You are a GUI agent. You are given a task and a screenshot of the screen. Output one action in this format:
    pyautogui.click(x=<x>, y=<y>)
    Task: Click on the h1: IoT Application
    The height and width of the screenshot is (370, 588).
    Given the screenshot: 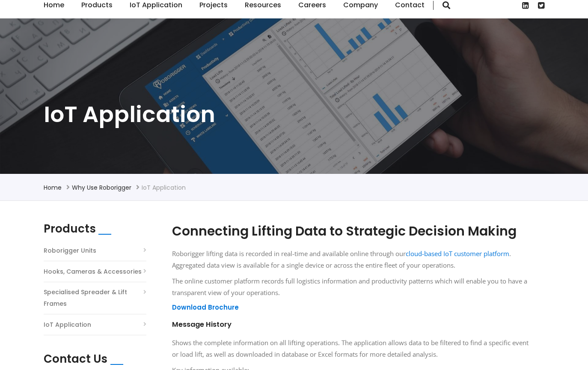 What is the action you would take?
    pyautogui.click(x=294, y=114)
    